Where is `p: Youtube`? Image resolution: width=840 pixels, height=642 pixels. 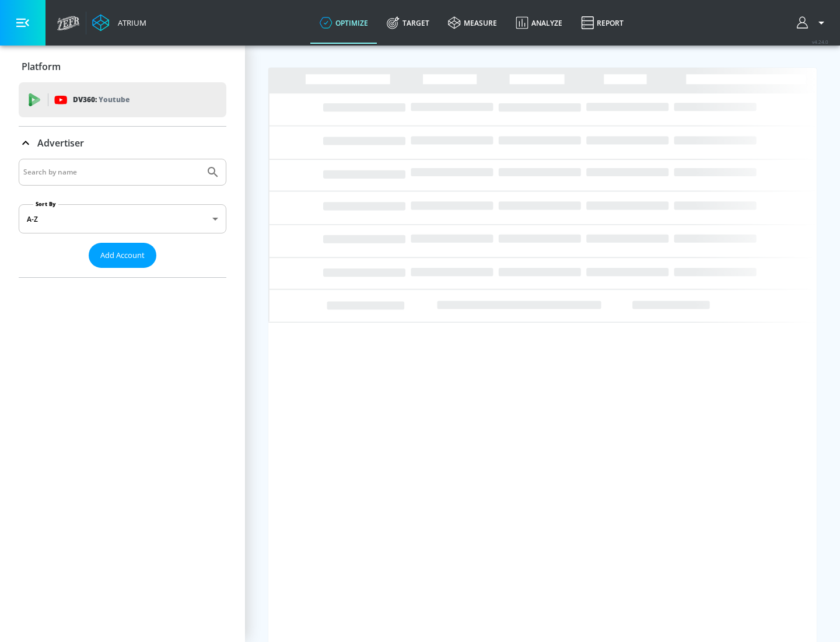 p: Youtube is located at coordinates (114, 99).